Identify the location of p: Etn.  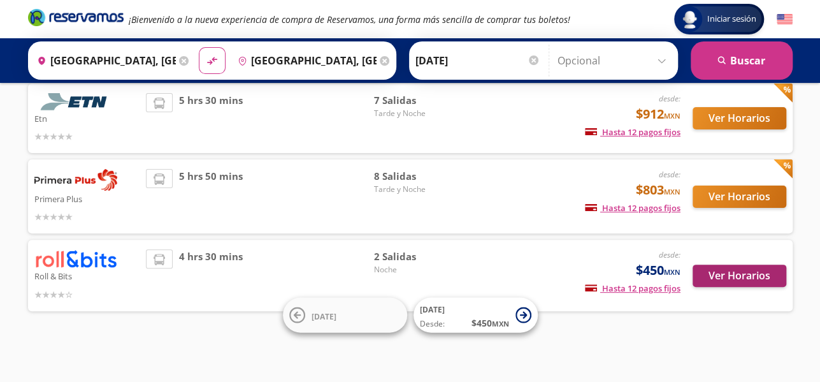
(87, 118).